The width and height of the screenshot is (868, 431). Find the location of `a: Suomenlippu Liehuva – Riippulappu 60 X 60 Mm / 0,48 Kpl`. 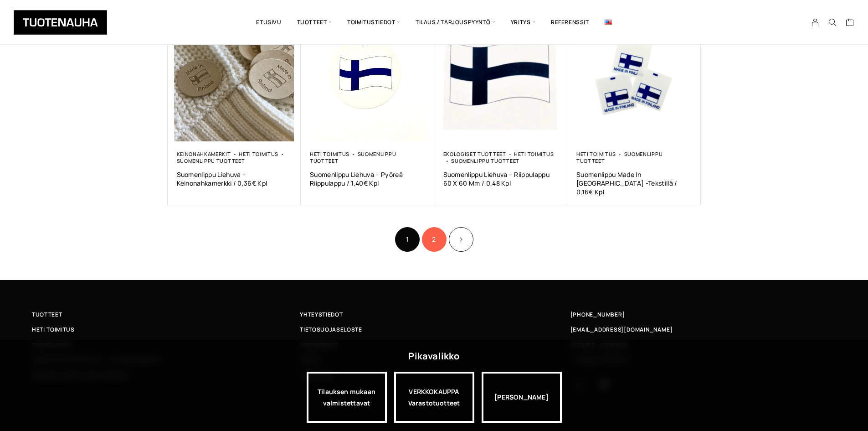

a: Suomenlippu Liehuva – Riippulappu 60 X 60 Mm / 0,48 Kpl is located at coordinates (501, 179).